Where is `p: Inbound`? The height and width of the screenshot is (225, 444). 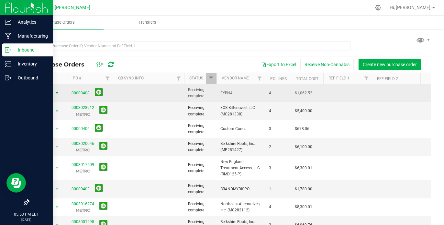
p: Inbound is located at coordinates (31, 50).